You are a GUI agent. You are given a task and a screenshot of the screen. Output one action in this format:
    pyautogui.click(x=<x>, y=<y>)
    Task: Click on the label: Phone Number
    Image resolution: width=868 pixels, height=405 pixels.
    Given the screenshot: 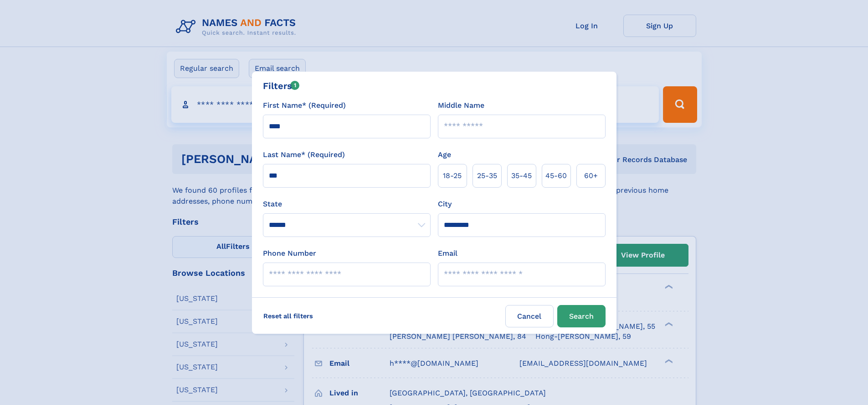 What is the action you would take?
    pyautogui.click(x=290, y=253)
    